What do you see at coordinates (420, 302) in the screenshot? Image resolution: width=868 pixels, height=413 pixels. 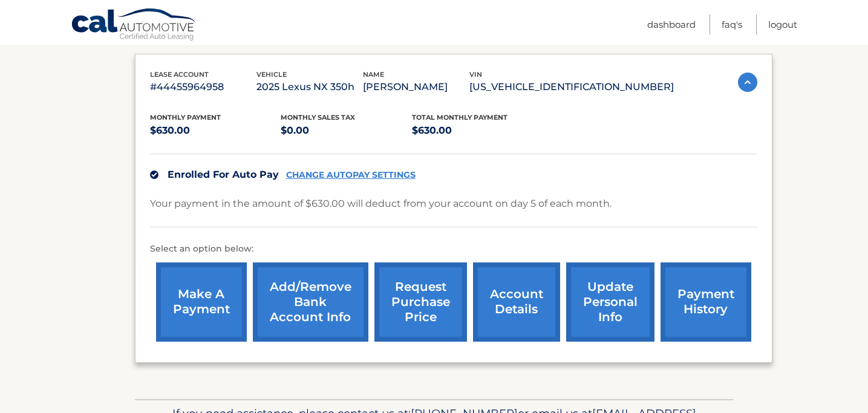 I see `a: request purchase price` at bounding box center [420, 302].